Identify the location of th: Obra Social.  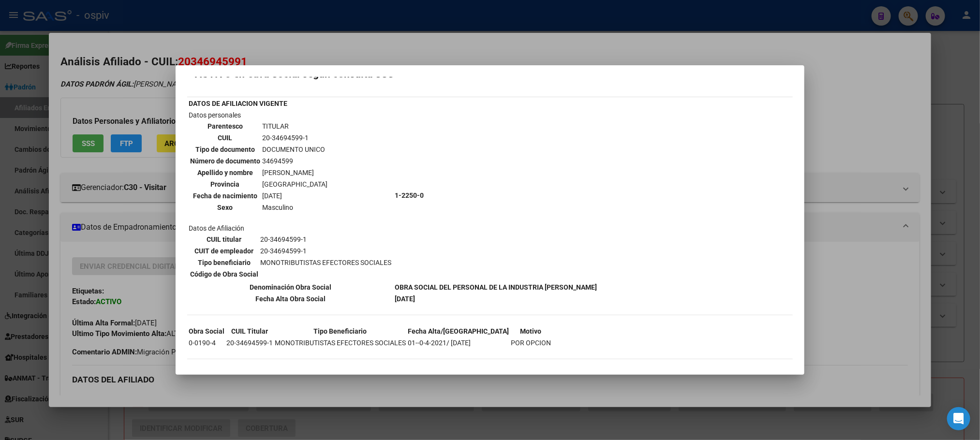
(206, 331).